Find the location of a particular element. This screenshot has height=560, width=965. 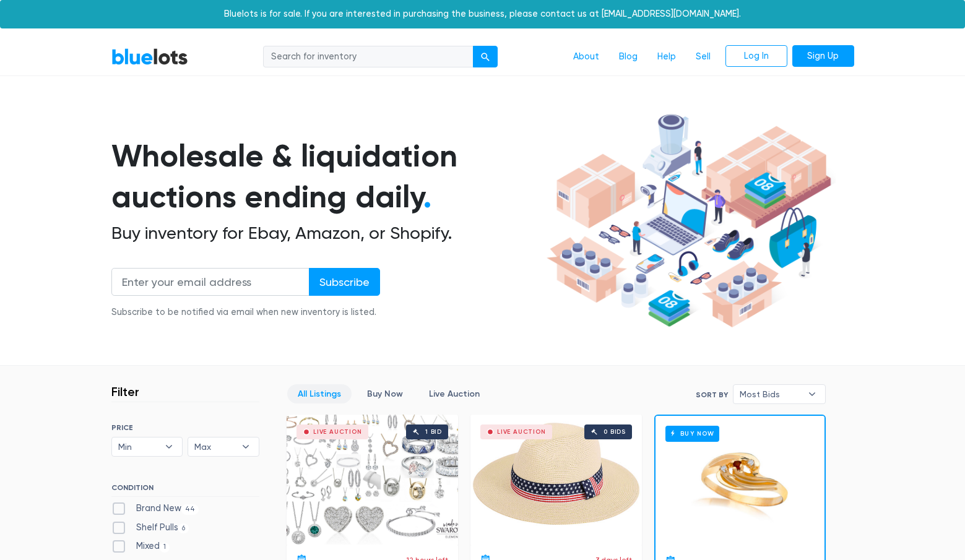

a: Live Auction is located at coordinates (454, 394).